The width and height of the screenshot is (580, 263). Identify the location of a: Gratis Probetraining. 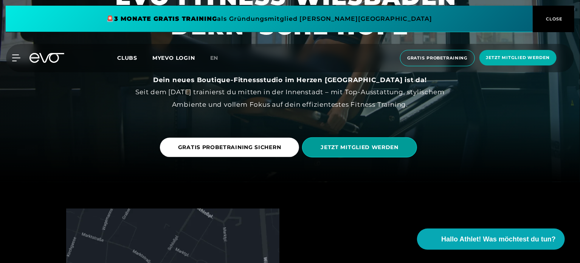
(438, 58).